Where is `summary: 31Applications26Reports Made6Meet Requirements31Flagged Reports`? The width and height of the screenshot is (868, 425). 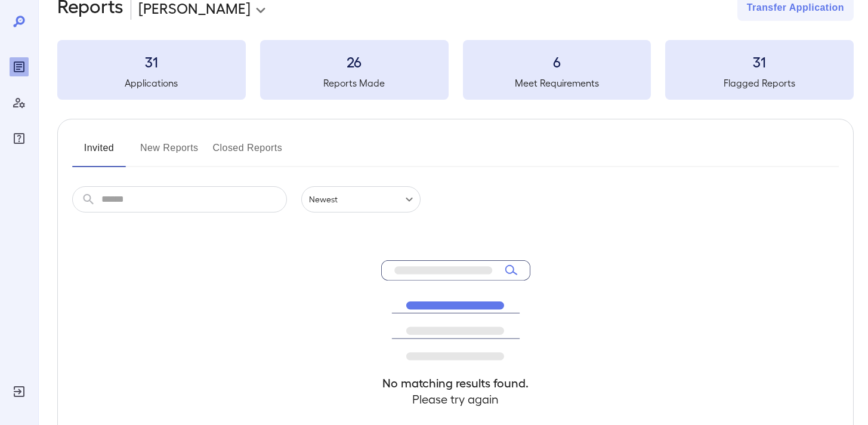 summary: 31Applications26Reports Made6Meet Requirements31Flagged Reports is located at coordinates (455, 70).